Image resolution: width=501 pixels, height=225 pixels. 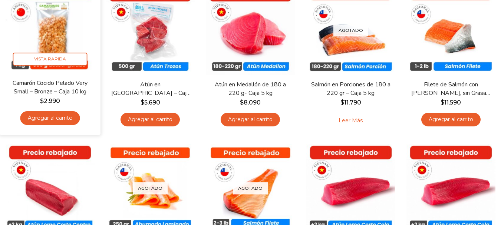 What do you see at coordinates (250, 119) in the screenshot?
I see `a: Agregar al carrito: “Atún en Medallón de 180 a 220 g- Caja 5 kg”` at bounding box center [250, 119].